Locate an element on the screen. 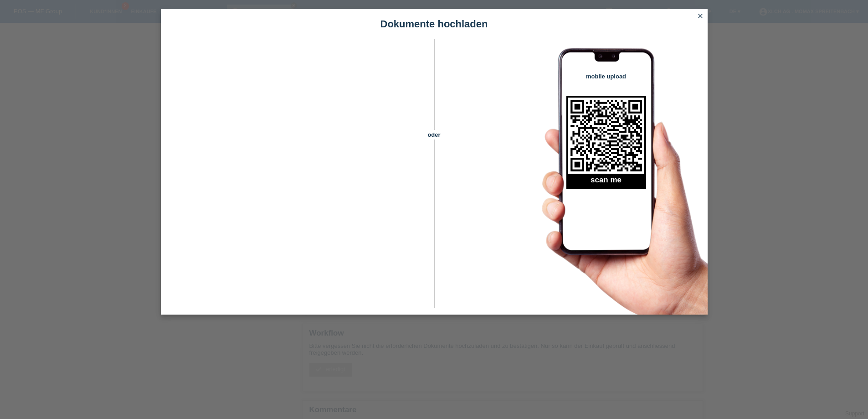 The image size is (868, 419). a: close is located at coordinates (700, 17).